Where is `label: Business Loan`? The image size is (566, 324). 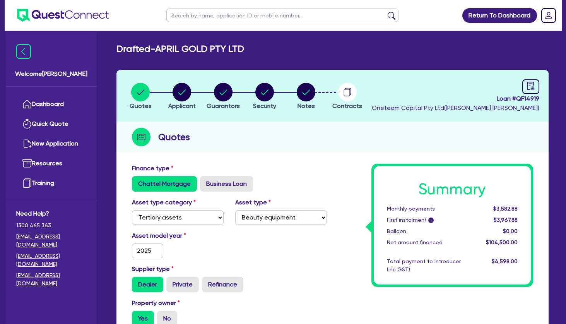 label: Business Loan is located at coordinates (226, 184).